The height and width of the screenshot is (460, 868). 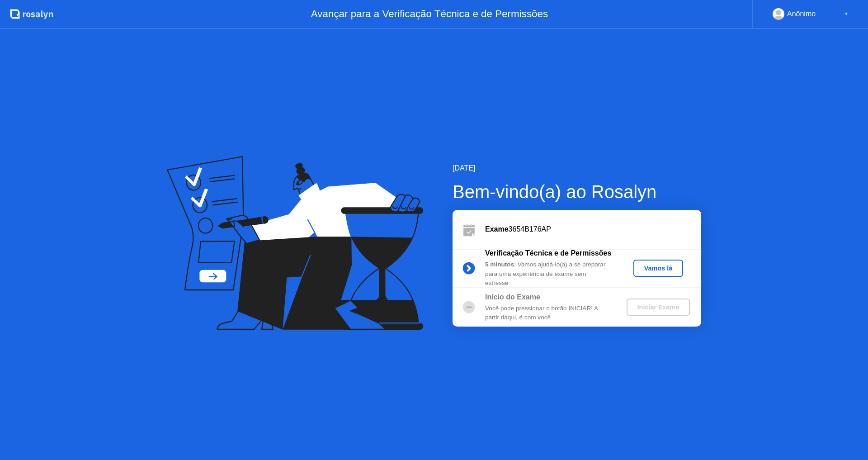 What do you see at coordinates (497, 229) in the screenshot?
I see `b: Exame` at bounding box center [497, 229].